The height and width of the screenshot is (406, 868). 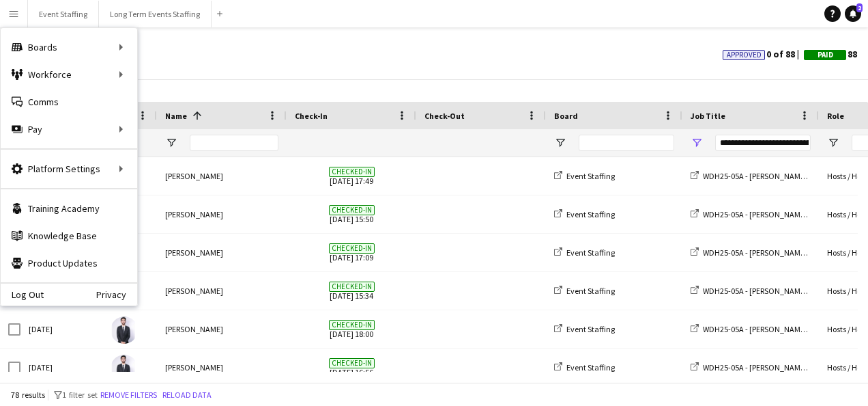 I want to click on span: Board, so click(x=566, y=116).